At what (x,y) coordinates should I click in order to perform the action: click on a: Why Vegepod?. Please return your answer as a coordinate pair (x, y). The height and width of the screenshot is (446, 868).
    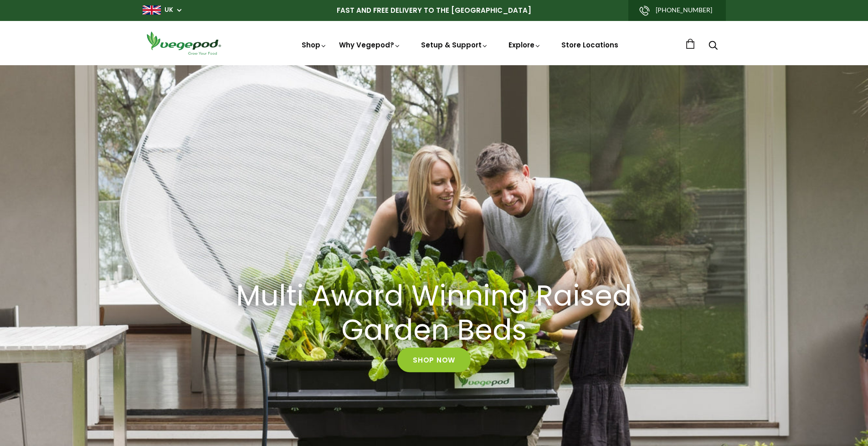
    Looking at the image, I should click on (370, 45).